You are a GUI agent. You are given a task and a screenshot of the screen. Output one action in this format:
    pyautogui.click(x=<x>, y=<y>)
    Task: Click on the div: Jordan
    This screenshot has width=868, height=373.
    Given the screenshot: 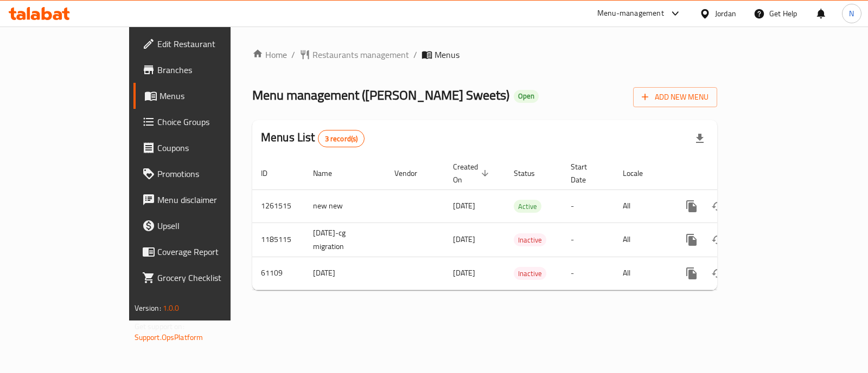 What is the action you would take?
    pyautogui.click(x=725, y=13)
    